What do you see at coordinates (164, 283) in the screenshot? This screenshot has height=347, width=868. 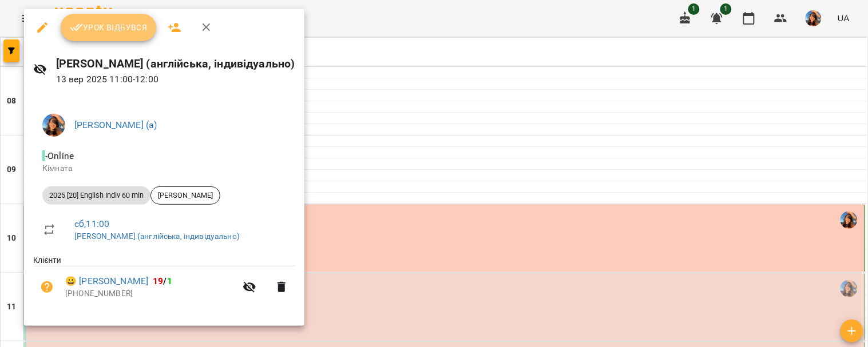 I see `ul: Клієнти` at bounding box center [164, 283].